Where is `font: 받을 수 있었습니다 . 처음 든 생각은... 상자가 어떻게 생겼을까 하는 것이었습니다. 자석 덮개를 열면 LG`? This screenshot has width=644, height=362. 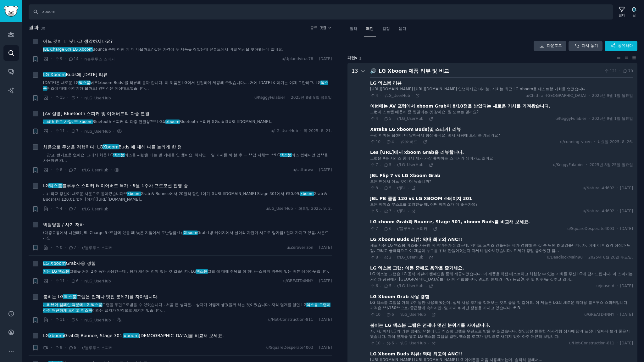 font: 받을 수 있었습니다 . 처음 든 생각은... 상자가 어떻게 생겼을까 하는 것이었습니다. 자석 덮개를 열면 LG is located at coordinates (218, 305).